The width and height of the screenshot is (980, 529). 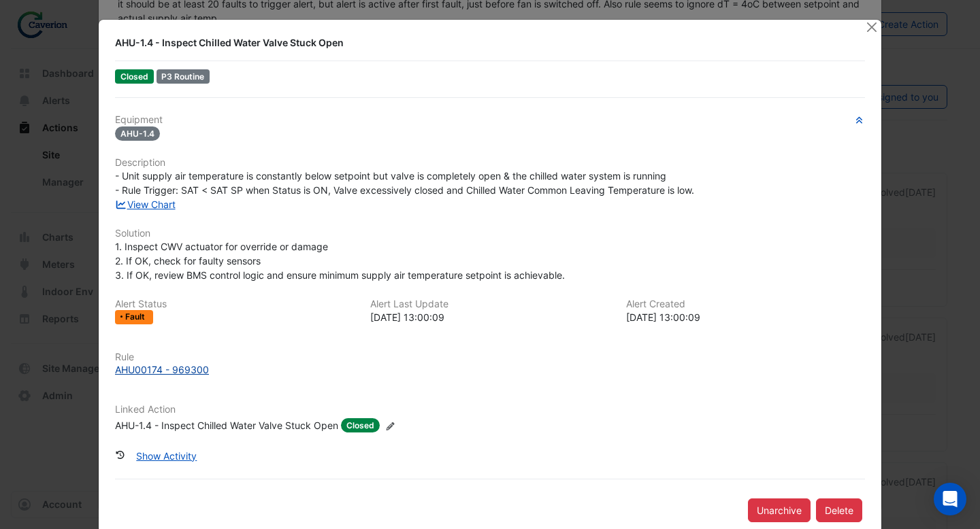 What do you see at coordinates (490, 163) in the screenshot?
I see `h6: Description` at bounding box center [490, 163].